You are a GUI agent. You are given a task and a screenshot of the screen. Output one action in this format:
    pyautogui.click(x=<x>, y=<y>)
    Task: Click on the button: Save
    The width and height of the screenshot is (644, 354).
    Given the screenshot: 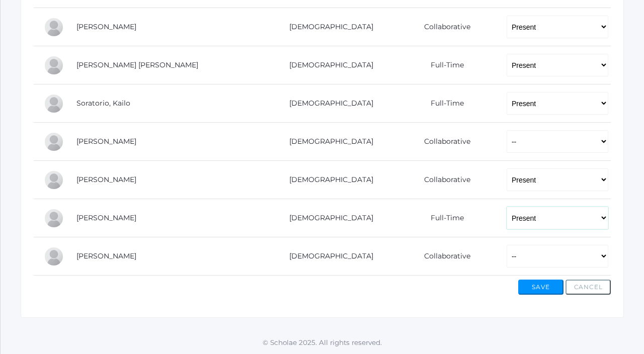 What is the action you would take?
    pyautogui.click(x=541, y=288)
    